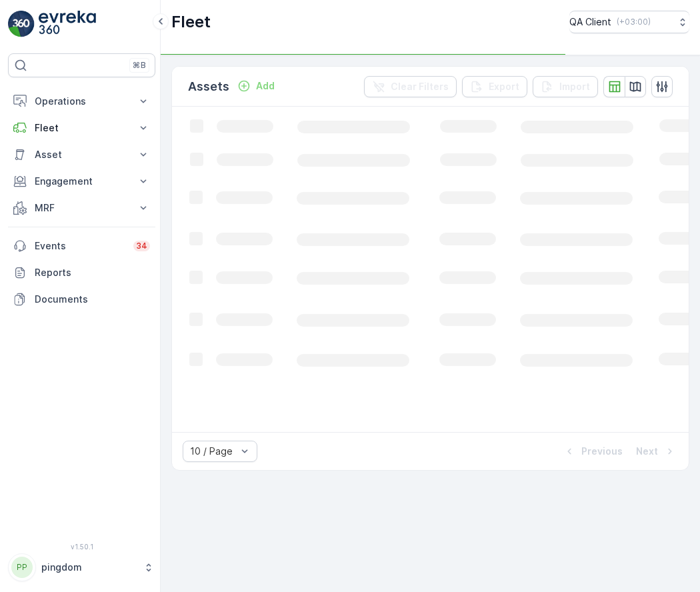  Describe the element at coordinates (81, 154) in the screenshot. I see `button: Asset` at that location.